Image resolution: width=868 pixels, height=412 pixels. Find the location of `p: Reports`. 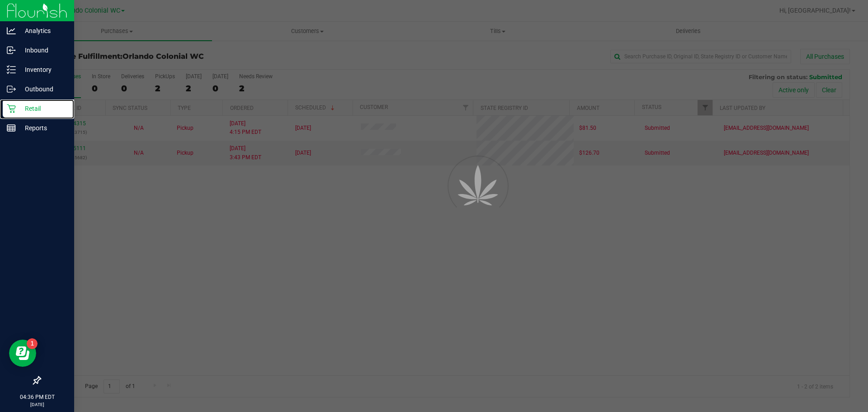

p: Reports is located at coordinates (43, 128).